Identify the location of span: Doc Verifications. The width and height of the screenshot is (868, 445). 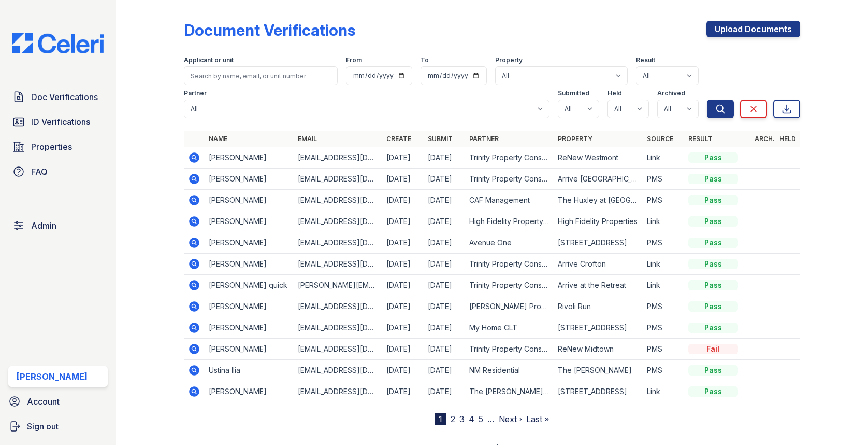
(64, 97).